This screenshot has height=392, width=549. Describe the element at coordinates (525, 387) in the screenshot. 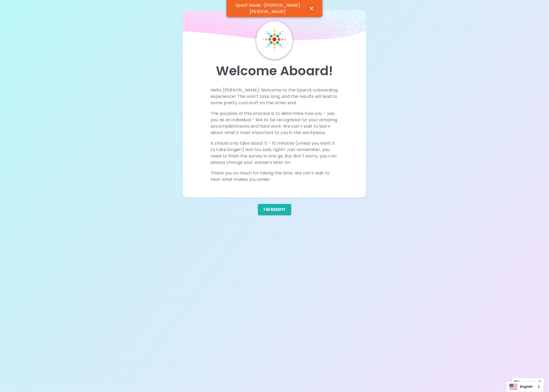

I see `aside: Language selected: English` at that location.